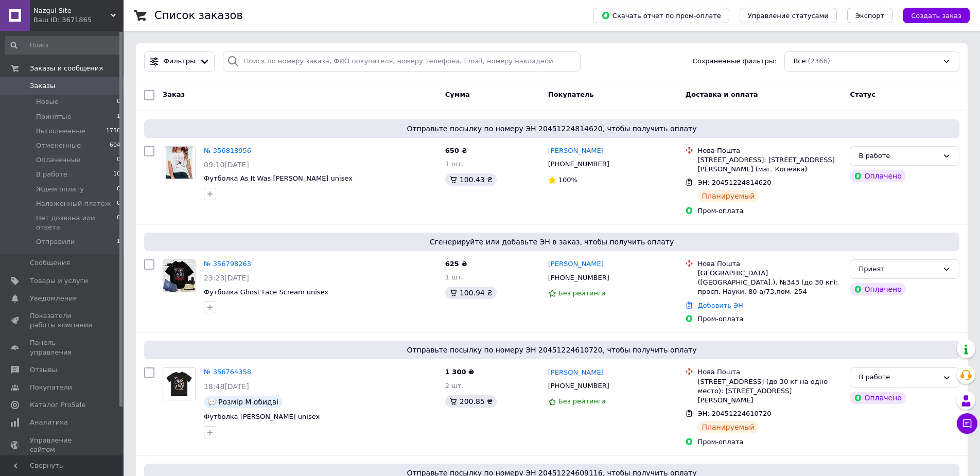  What do you see at coordinates (799, 62) in the screenshot?
I see `span: Все` at bounding box center [799, 62].